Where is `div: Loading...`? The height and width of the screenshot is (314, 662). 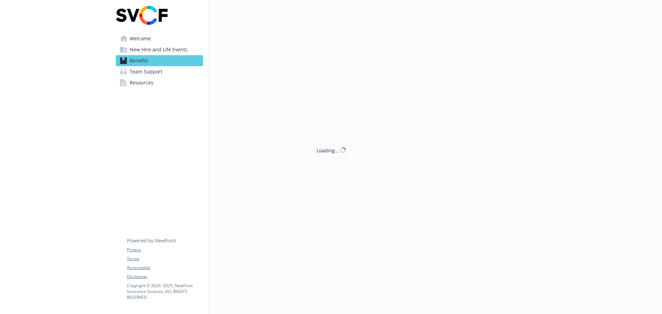
div: Loading... is located at coordinates (328, 150).